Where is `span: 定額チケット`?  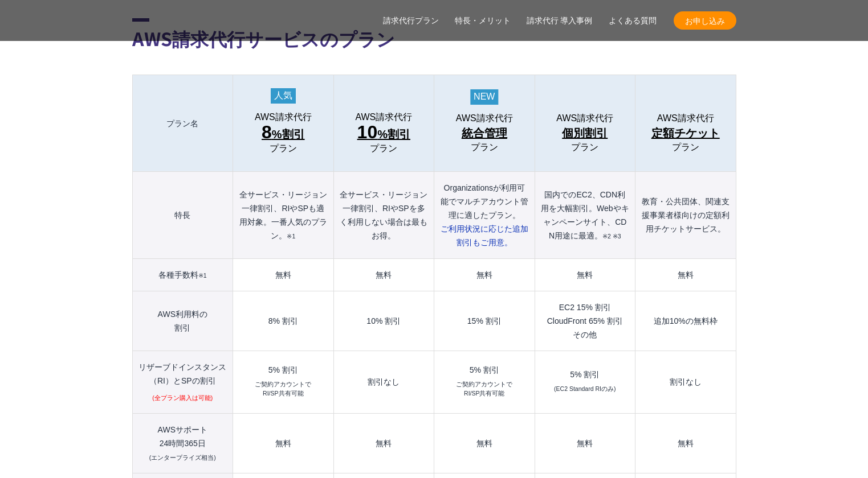 span: 定額チケット is located at coordinates (685, 133).